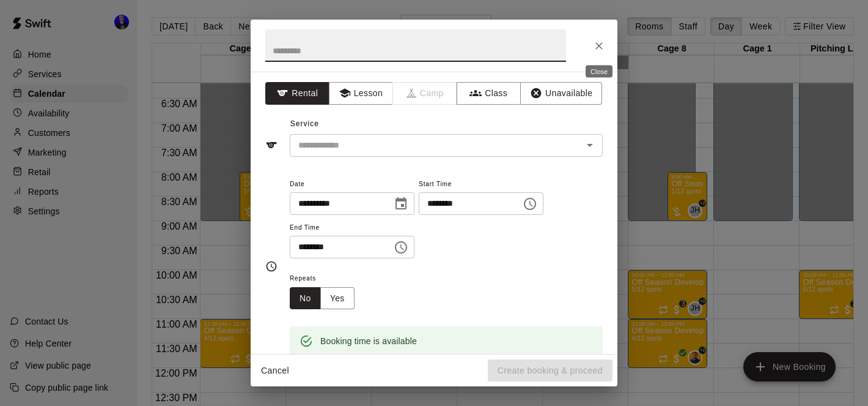  Describe the element at coordinates (352, 185) in the screenshot. I see `span: Date` at that location.